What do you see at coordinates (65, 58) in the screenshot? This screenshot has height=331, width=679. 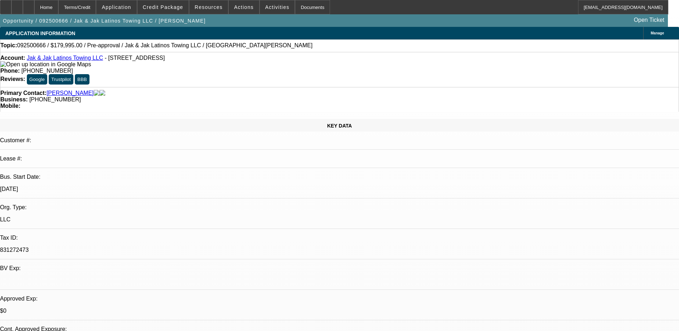 I see `a: Jak & Jak Latinos Towing LLC` at bounding box center [65, 58].